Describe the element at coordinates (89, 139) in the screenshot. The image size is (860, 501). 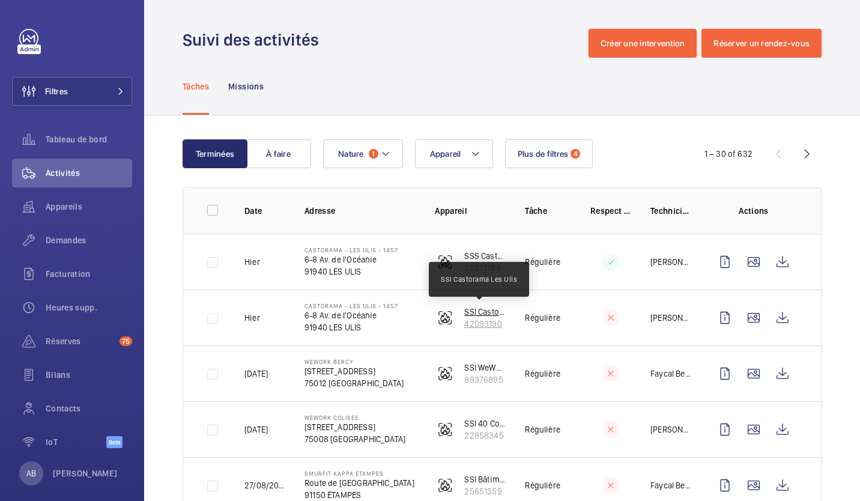
I see `span: Tableau de bord` at that location.